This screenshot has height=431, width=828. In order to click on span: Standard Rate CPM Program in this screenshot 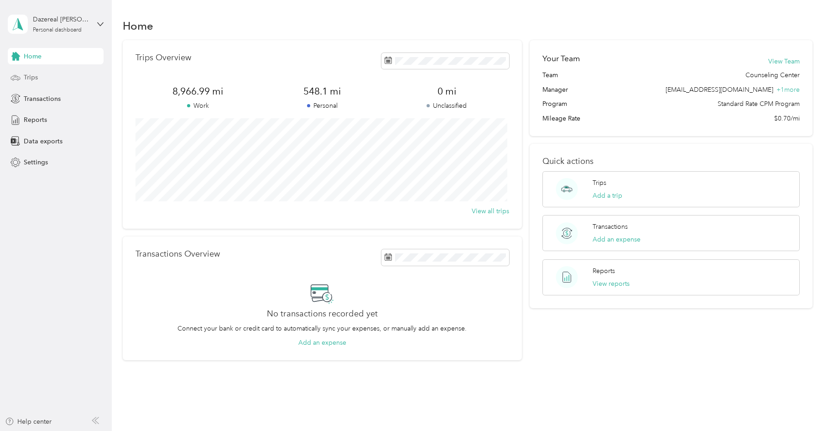, I will do `click(759, 104)`.